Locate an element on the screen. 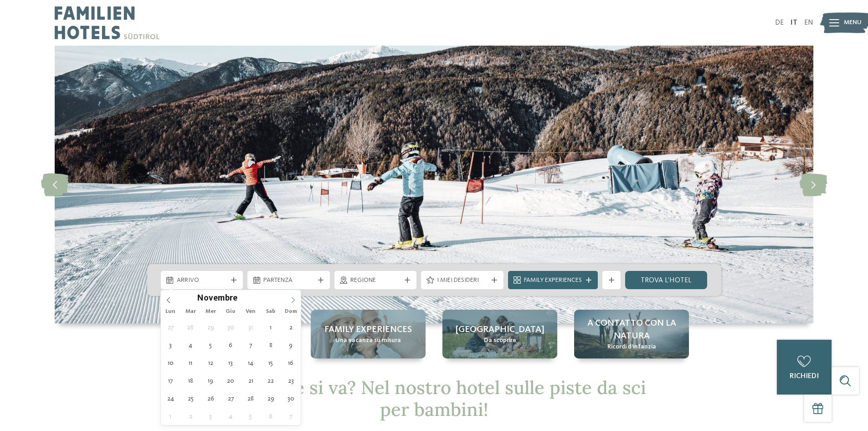  span: Dicembre 3, 2025 is located at coordinates (211, 416).